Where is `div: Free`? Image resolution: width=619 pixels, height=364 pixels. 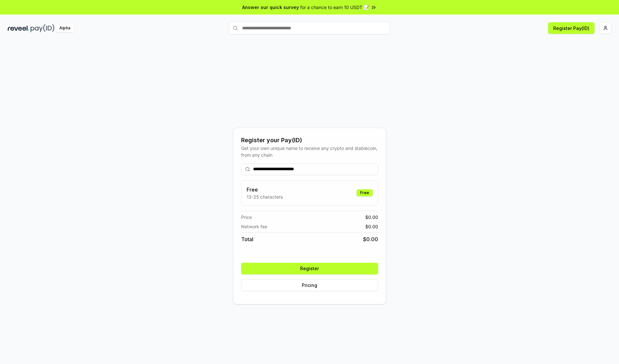 div: Free is located at coordinates (365, 193).